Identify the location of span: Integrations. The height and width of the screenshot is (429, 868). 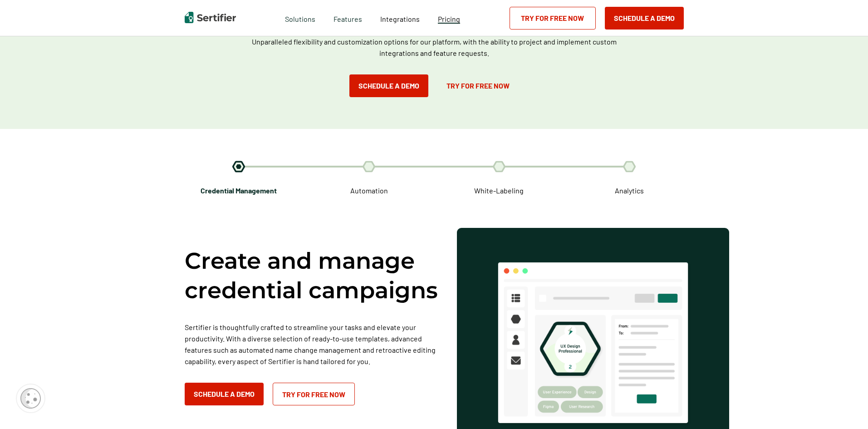
(400, 18).